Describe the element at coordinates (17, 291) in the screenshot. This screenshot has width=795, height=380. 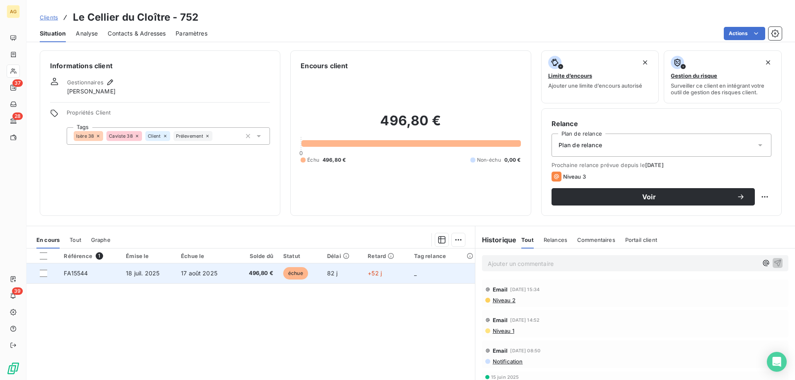
I see `span: 39` at that location.